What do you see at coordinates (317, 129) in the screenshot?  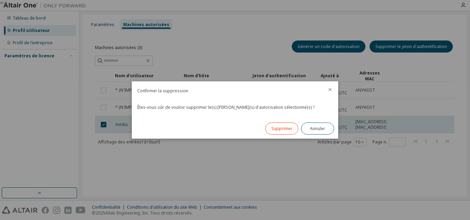 I see `button: Annuler` at bounding box center [317, 129].